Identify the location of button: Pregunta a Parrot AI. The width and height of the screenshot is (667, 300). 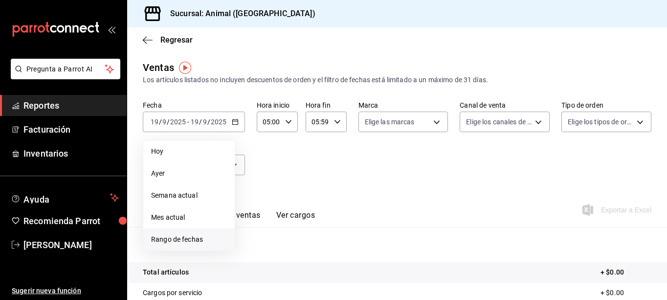
(66, 69).